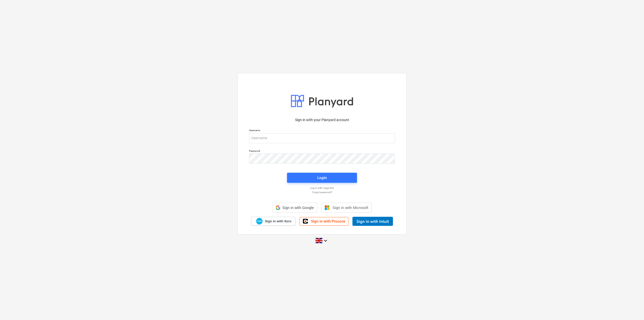 The width and height of the screenshot is (644, 320). I want to click on p: Log in with magic link, so click(322, 188).